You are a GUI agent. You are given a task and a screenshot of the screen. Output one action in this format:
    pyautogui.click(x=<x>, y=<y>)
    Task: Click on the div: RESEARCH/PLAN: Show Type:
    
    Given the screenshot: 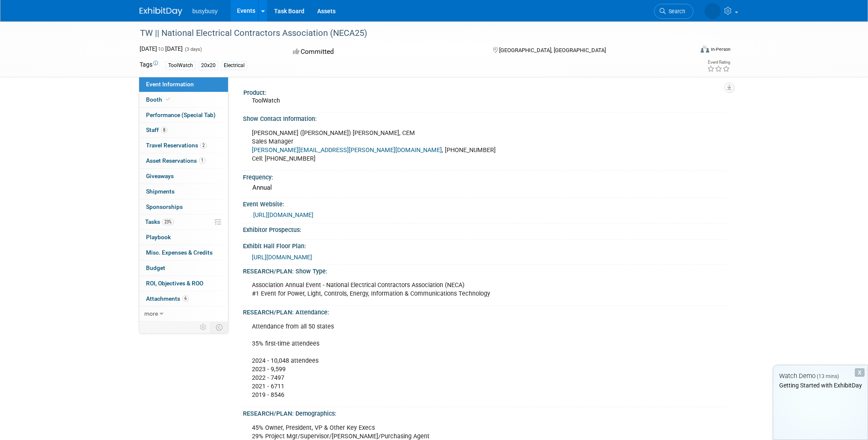 What is the action you would take?
    pyautogui.click(x=486, y=270)
    